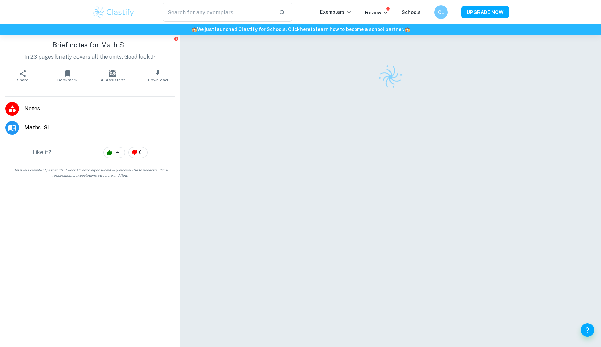  I want to click on h1: Brief notes for Math SL, so click(90, 45).